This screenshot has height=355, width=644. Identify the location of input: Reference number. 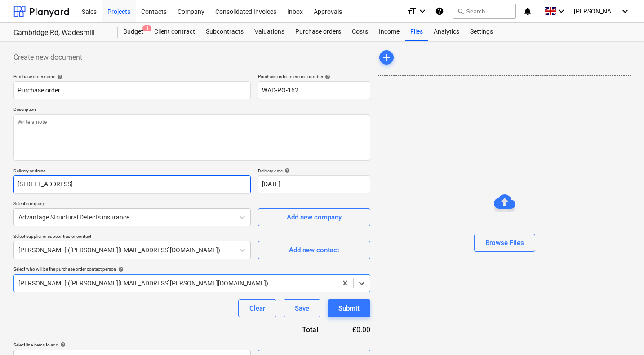
(314, 90).